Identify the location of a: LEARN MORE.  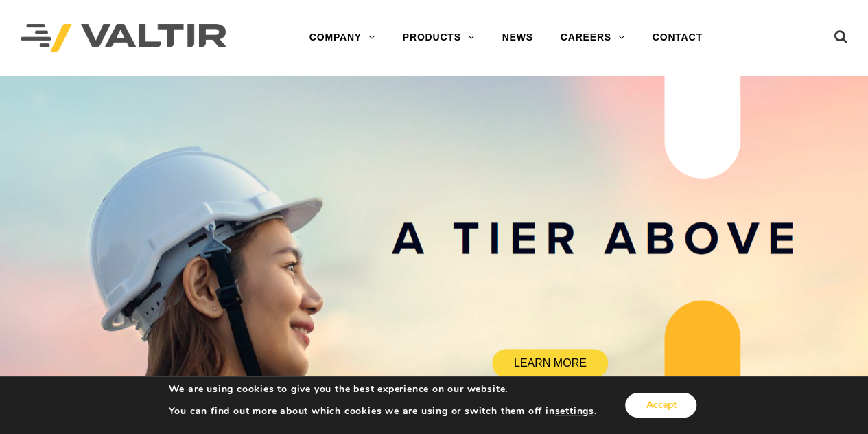
(550, 363).